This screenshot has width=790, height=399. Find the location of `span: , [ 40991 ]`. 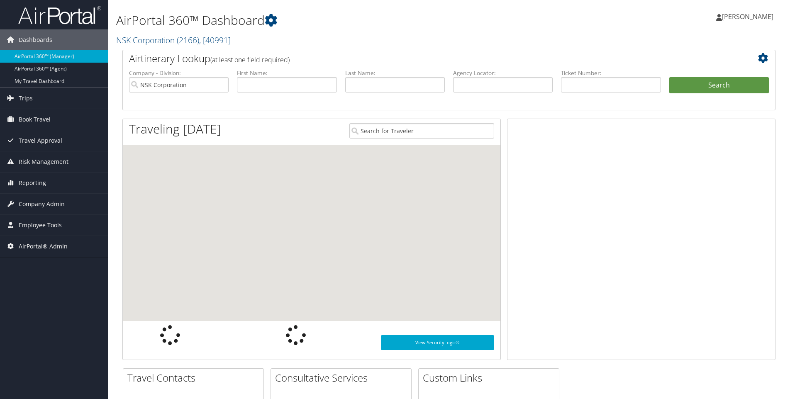

span: , [ 40991 ] is located at coordinates (215, 40).